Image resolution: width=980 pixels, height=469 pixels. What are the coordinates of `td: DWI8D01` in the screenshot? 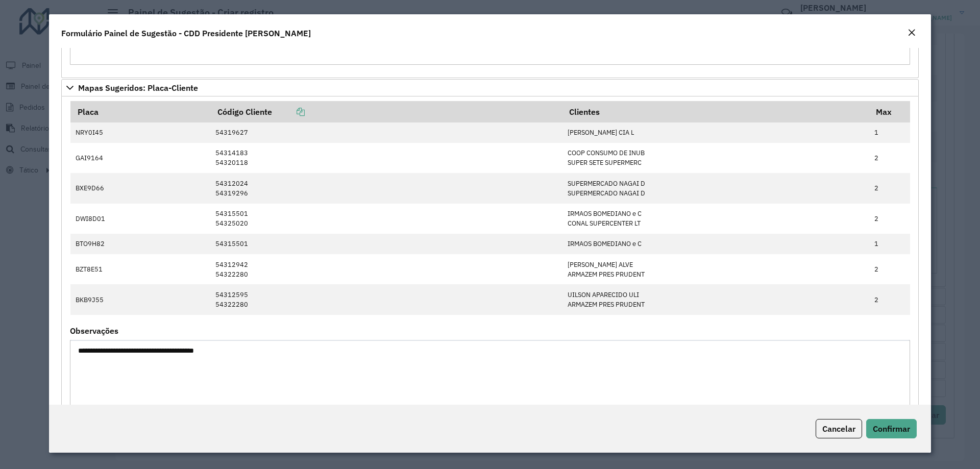 It's located at (141, 218).